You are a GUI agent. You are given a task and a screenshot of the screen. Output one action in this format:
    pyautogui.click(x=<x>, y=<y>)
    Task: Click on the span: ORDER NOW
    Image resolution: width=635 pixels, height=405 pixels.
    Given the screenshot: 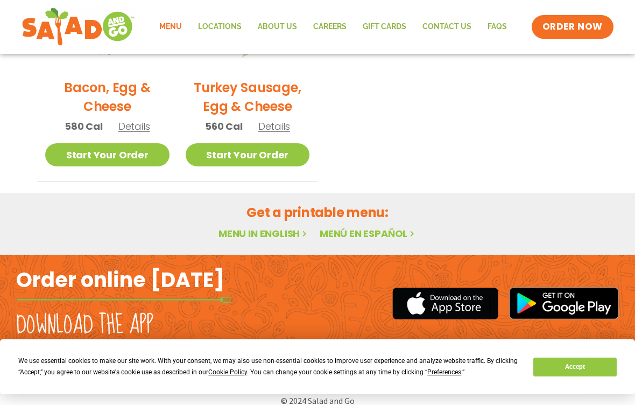 What is the action you would take?
    pyautogui.click(x=573, y=27)
    